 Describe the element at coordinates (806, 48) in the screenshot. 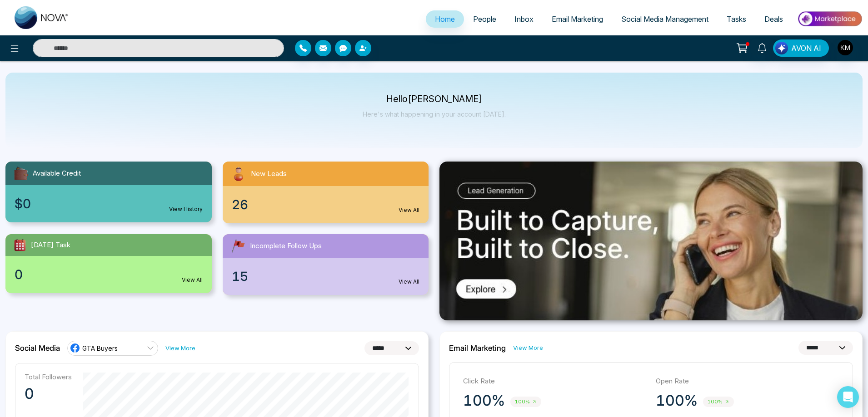

I see `span: AVON AI` at that location.